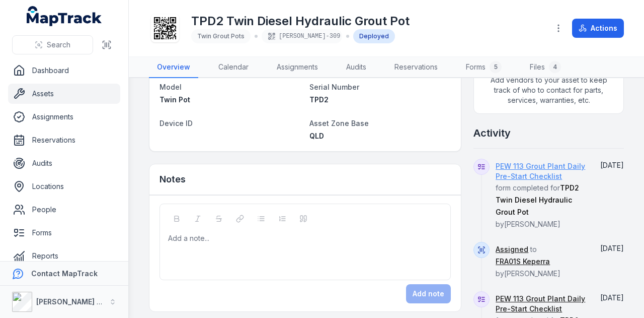 The height and width of the screenshot is (318, 644). Describe the element at coordinates (495, 67) in the screenshot. I see `div: 5` at that location.